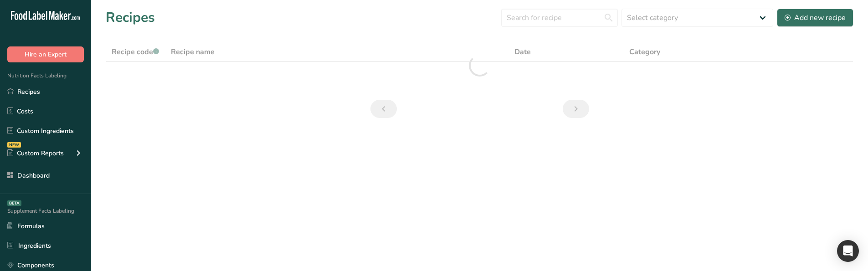 This screenshot has height=271, width=868. Describe the element at coordinates (46, 54) in the screenshot. I see `button: Hire an Expert` at that location.